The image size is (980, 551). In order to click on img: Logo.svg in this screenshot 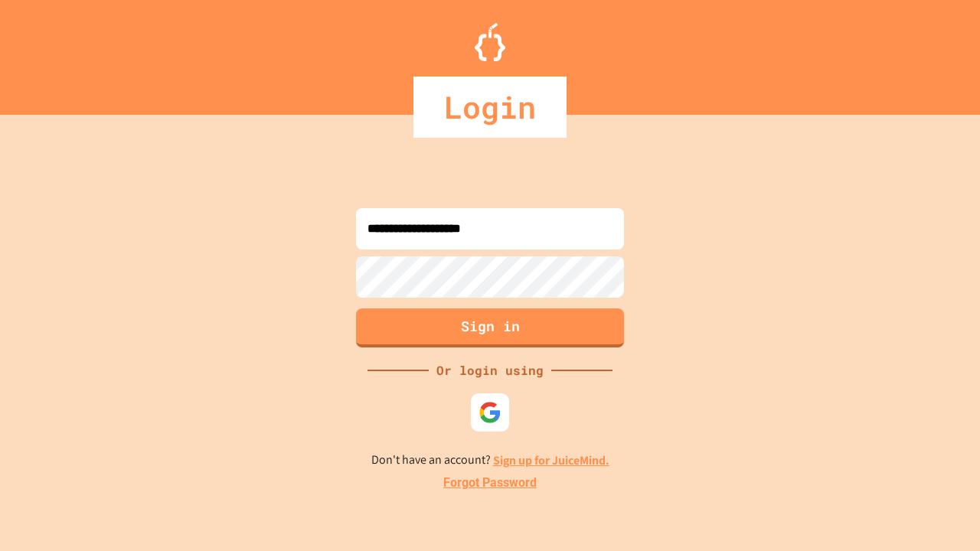, I will do `click(490, 42)`.